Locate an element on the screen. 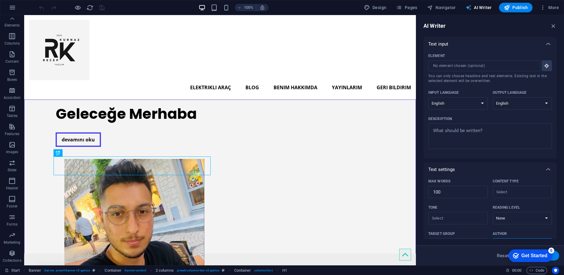 The image size is (564, 275). div: Get Started 5 items remaining, 0% complete is located at coordinates (27, 9).